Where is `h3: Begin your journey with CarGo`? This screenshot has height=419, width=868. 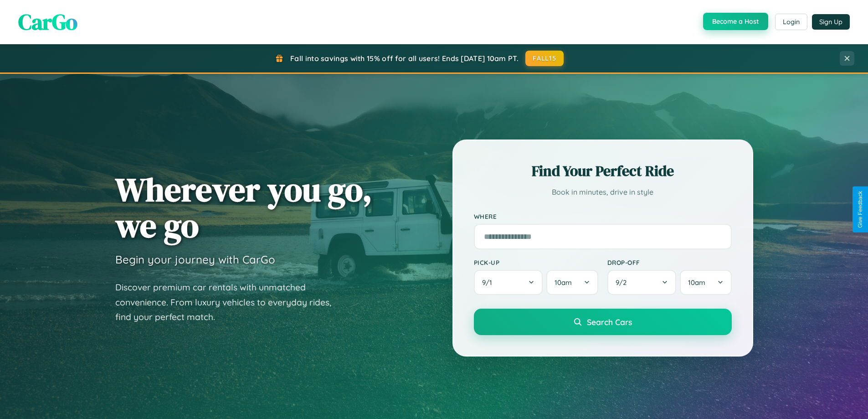 h3: Begin your journey with CarGo is located at coordinates (195, 259).